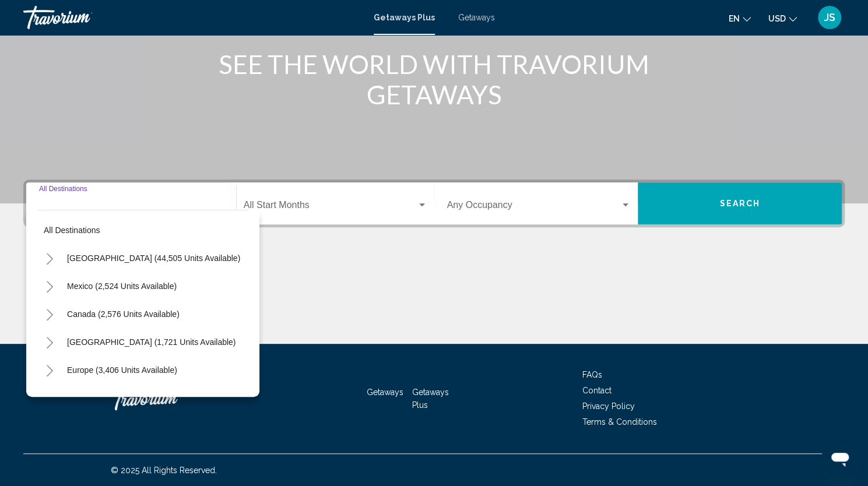 This screenshot has height=486, width=868. Describe the element at coordinates (740, 18) in the screenshot. I see `button: Change language` at that location.